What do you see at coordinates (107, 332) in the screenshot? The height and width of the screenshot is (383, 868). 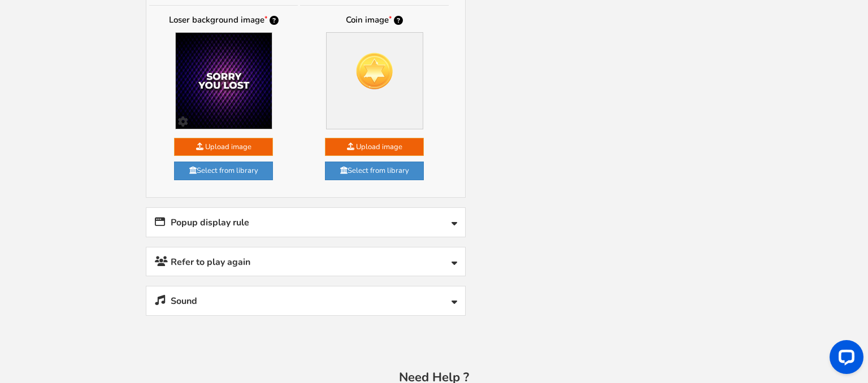 I see `label: I would like to receive updates and marketing emails. We will treat your information with respect...` at bounding box center [107, 332].